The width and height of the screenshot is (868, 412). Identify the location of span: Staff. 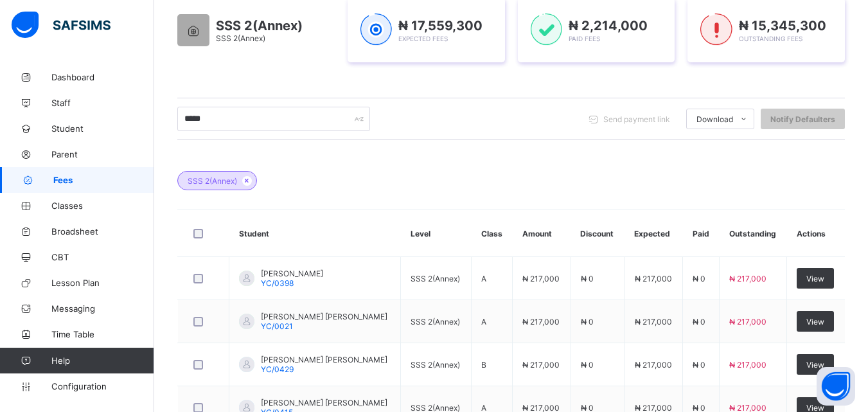
(103, 103).